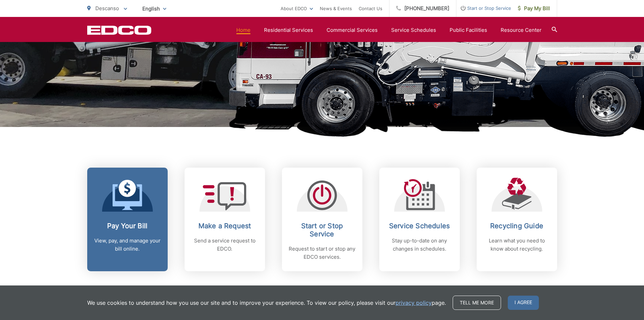 This screenshot has height=320, width=644. What do you see at coordinates (225, 245) in the screenshot?
I see `p: Send a service request to EDCO.` at bounding box center [225, 245].